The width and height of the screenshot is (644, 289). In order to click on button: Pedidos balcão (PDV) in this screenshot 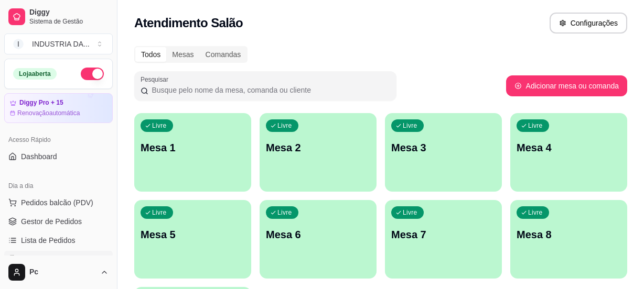, I will do `click(58, 203)`.